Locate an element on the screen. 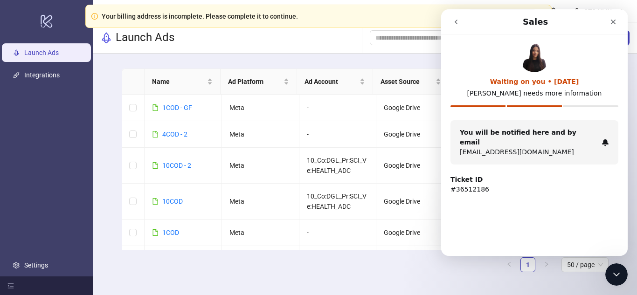 This screenshot has height=295, width=637. a: 4COD - 2 is located at coordinates (175, 134).